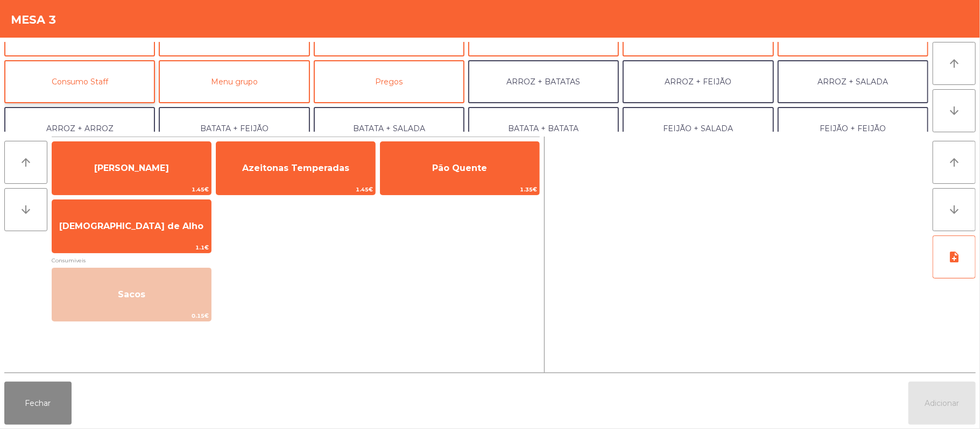 This screenshot has width=980, height=429. I want to click on button: ARROZ + FEIJÃO, so click(698, 82).